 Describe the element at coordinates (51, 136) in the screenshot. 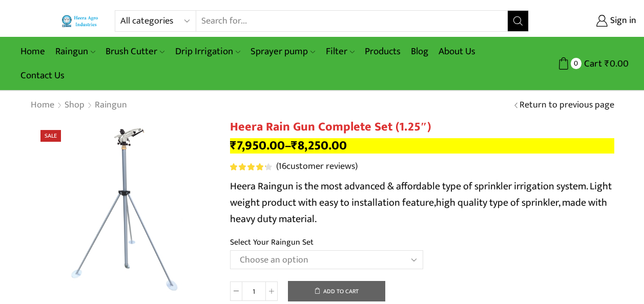

I see `span: Sale` at that location.